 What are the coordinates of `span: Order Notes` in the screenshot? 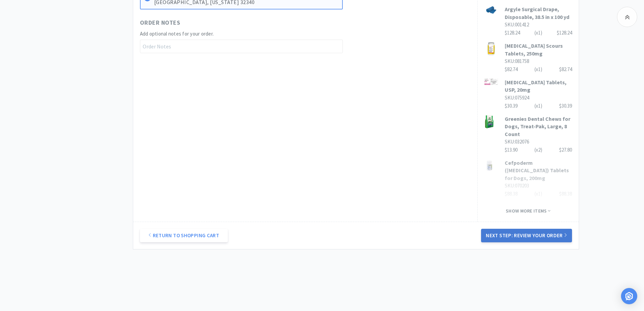 It's located at (160, 23).